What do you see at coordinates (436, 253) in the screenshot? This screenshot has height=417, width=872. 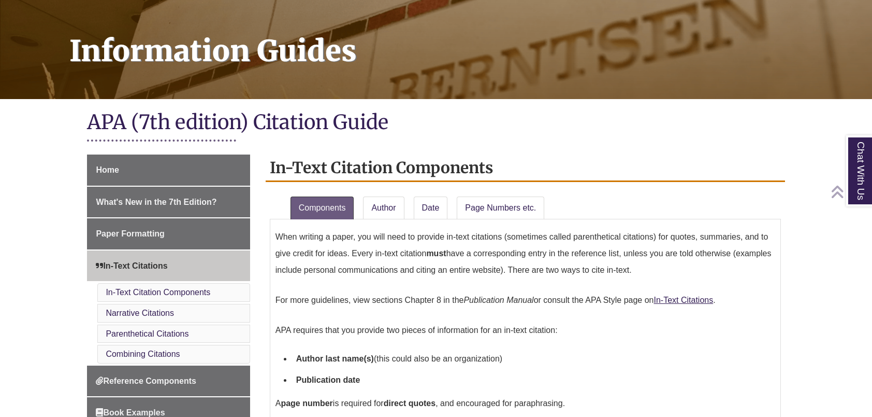 I see `strong: must` at bounding box center [436, 253].